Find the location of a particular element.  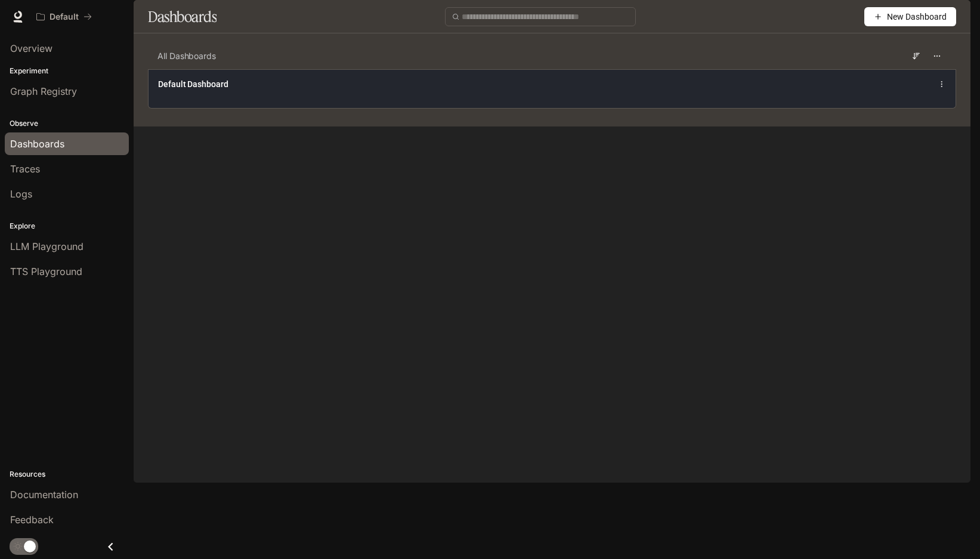

button: New Dashboard is located at coordinates (910, 16).